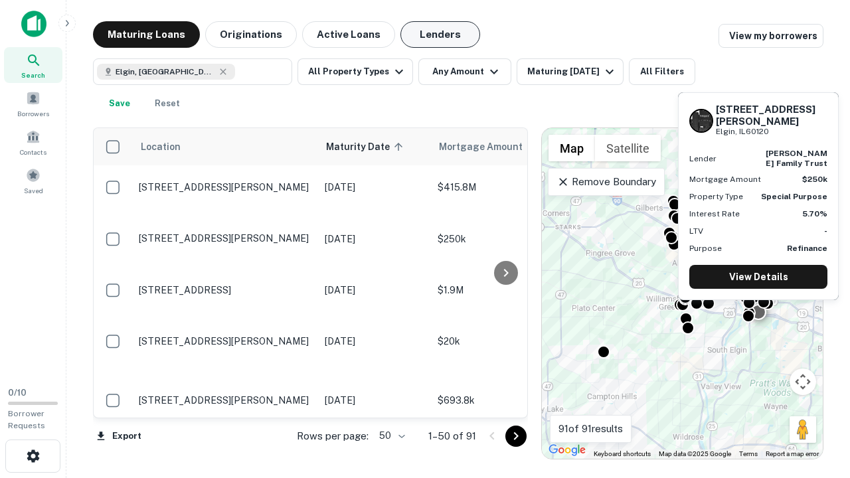 The width and height of the screenshot is (850, 478). I want to click on p: LTV, so click(696, 231).